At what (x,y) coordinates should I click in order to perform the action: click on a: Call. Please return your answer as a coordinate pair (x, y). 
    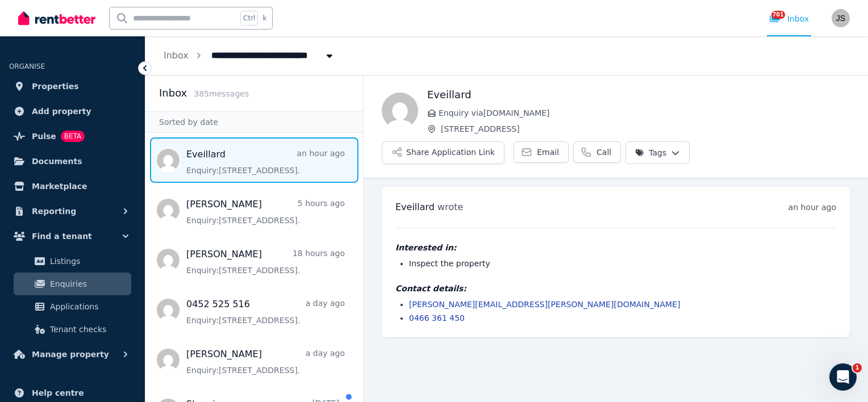
    Looking at the image, I should click on (597, 152).